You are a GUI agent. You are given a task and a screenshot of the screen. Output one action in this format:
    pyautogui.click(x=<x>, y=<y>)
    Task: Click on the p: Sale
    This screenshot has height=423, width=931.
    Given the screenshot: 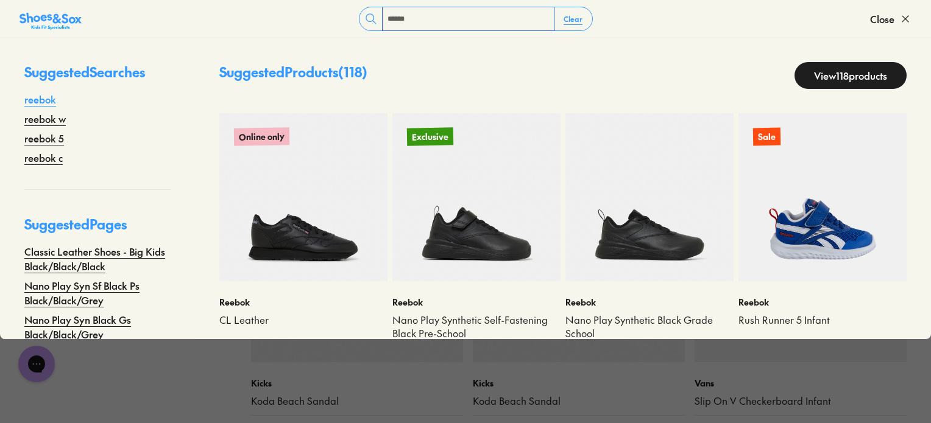 What is the action you would take?
    pyautogui.click(x=766, y=137)
    